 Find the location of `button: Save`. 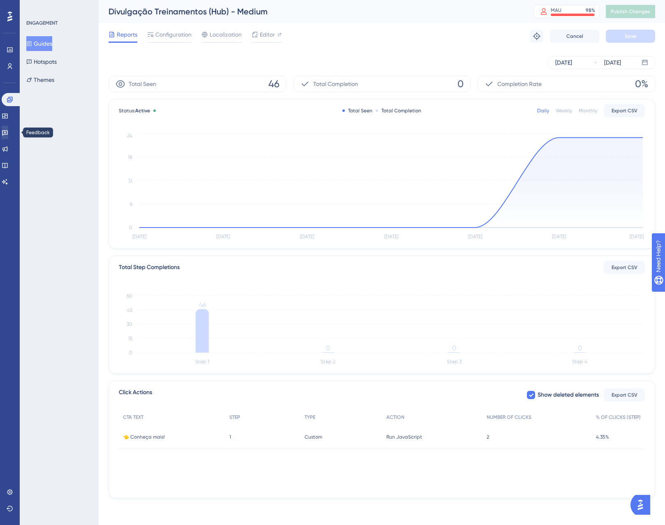

button: Save is located at coordinates (631, 36).